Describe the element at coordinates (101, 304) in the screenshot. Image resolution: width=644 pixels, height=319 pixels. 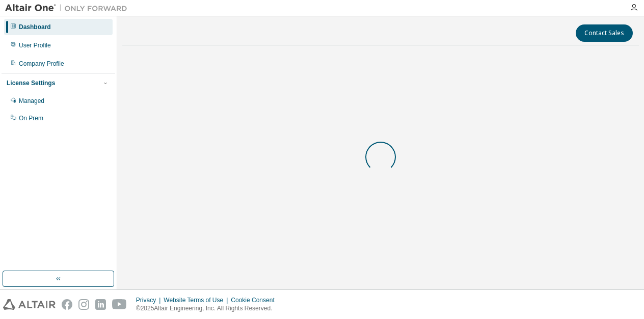
I see `img: linkedin.svg` at that location.